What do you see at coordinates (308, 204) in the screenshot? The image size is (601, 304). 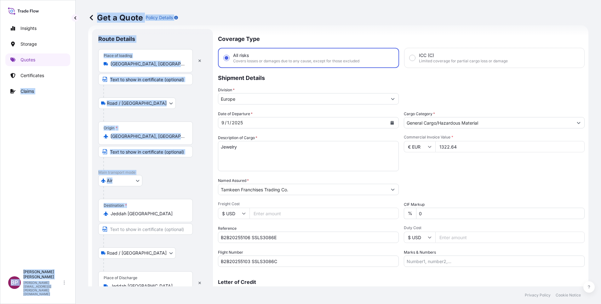 I see `span: Freight Cost` at bounding box center [308, 204].